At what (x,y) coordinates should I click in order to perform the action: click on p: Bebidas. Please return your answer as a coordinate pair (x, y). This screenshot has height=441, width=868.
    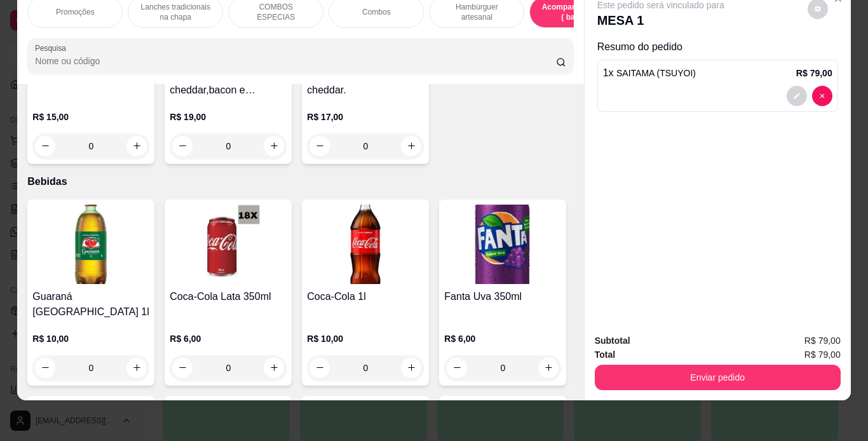
    Looking at the image, I should click on (300, 182).